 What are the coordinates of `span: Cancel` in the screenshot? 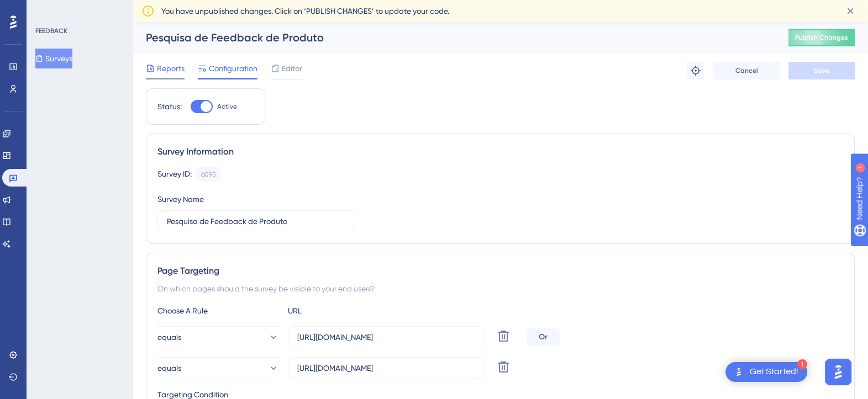 It's located at (746, 71).